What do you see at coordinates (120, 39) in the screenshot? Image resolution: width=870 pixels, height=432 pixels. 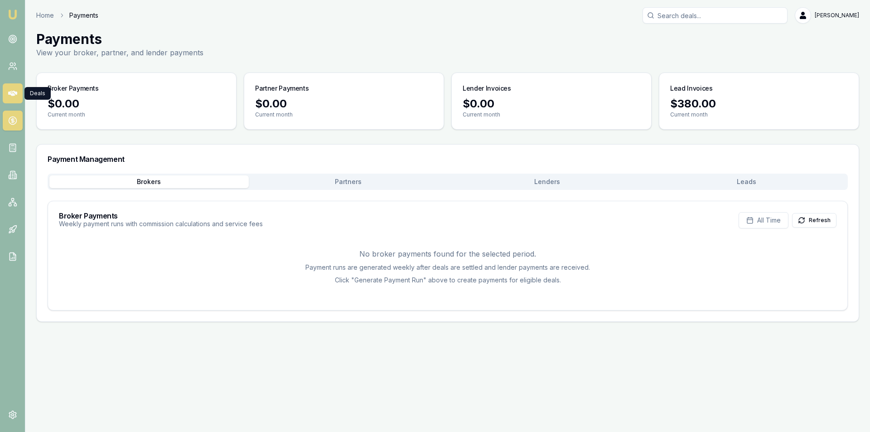 I see `h1: Payments` at bounding box center [120, 39].